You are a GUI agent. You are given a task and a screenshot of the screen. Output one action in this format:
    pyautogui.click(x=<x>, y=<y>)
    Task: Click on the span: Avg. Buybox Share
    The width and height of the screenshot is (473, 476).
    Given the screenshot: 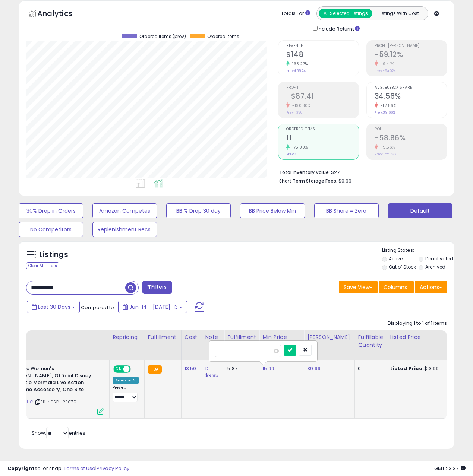 What is the action you would take?
    pyautogui.click(x=410, y=87)
    